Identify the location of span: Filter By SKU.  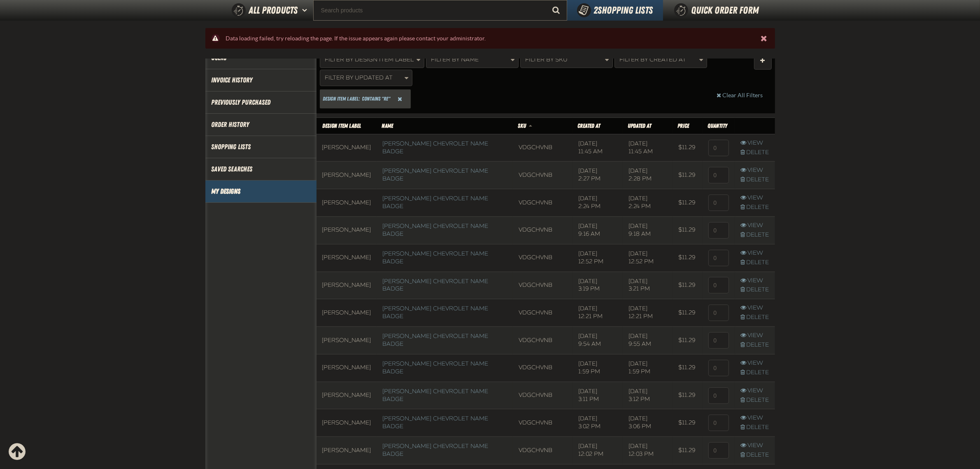
(546, 59).